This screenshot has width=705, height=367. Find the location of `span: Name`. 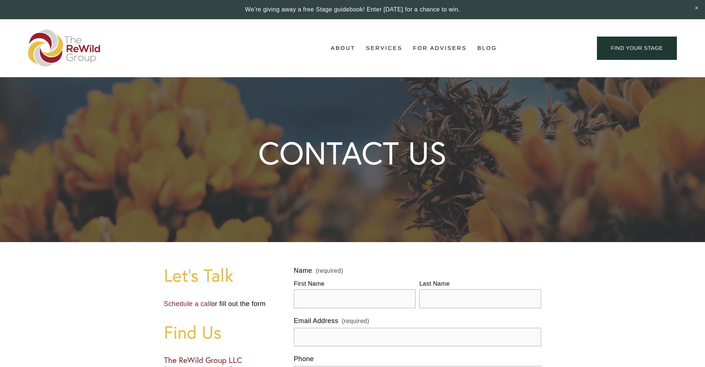

span: Name is located at coordinates (303, 271).